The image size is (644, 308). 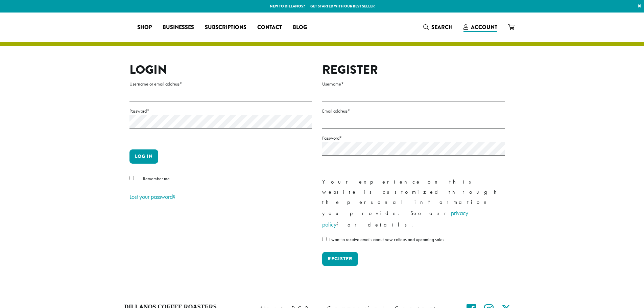 What do you see at coordinates (156, 179) in the screenshot?
I see `span: Remember me` at bounding box center [156, 179].